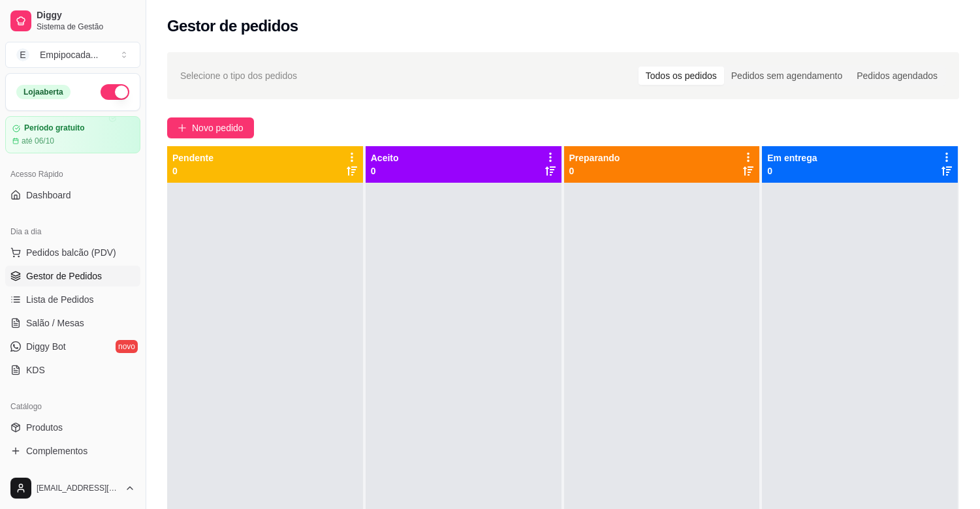 Image resolution: width=980 pixels, height=509 pixels. What do you see at coordinates (64, 276) in the screenshot?
I see `span: Gestor de Pedidos` at bounding box center [64, 276].